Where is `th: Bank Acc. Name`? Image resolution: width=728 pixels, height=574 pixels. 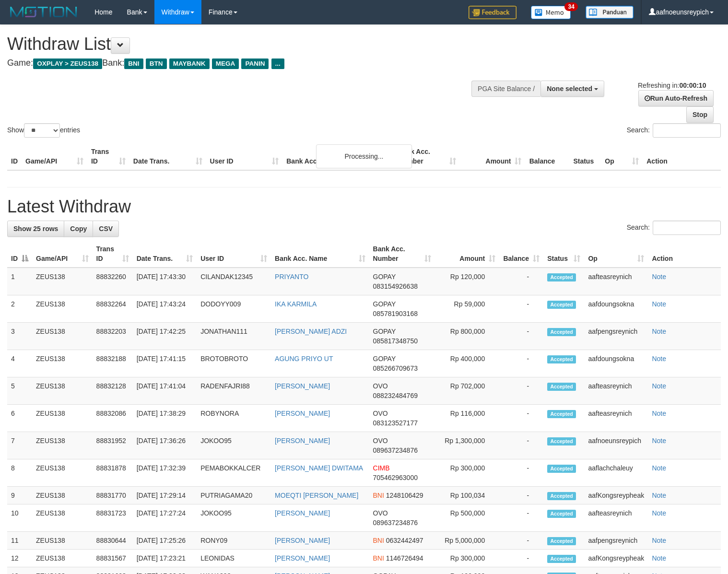 th: Bank Acc. Name is located at coordinates (338, 156).